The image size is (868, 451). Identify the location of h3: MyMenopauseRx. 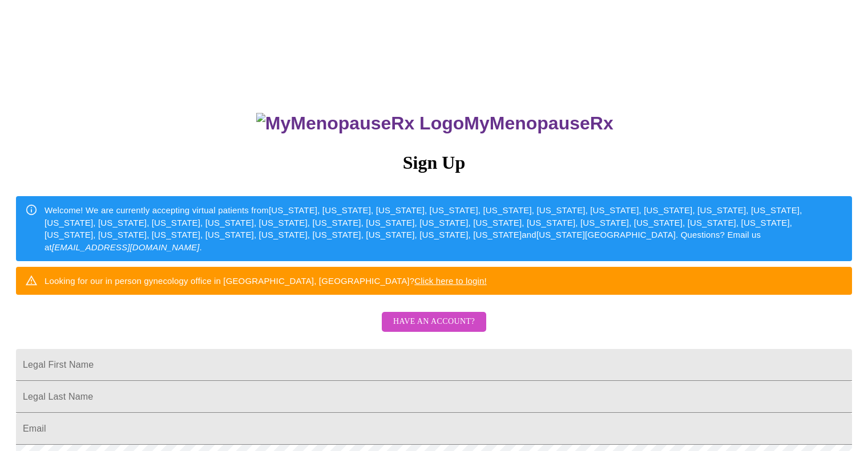
(435, 123).